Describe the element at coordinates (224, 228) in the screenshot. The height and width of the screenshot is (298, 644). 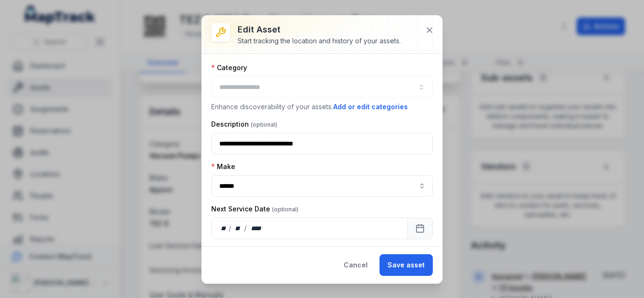
I see `div: day,` at that location.